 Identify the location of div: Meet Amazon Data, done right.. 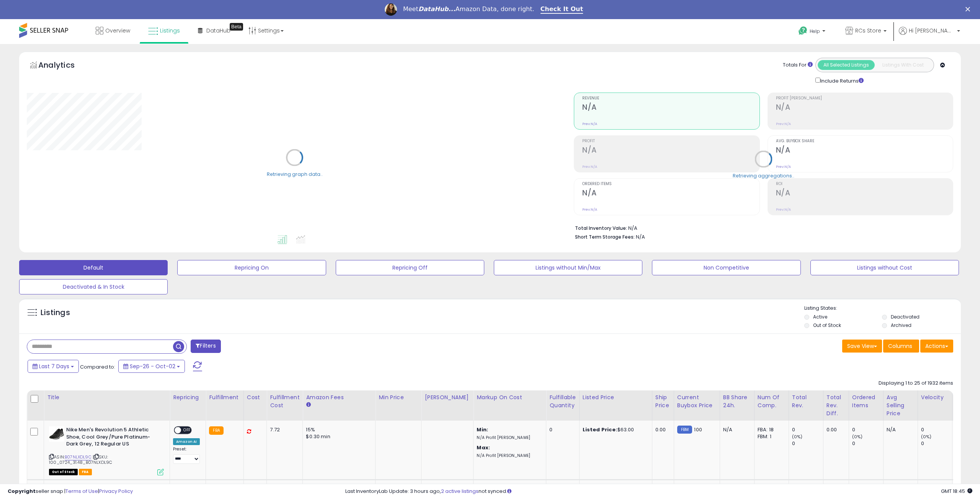
(468, 9).